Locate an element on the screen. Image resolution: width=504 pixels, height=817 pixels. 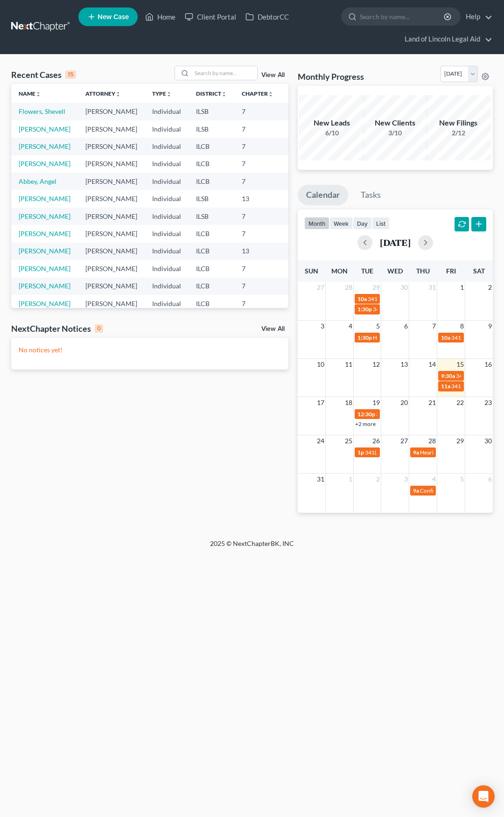
td: 25-90403 is located at coordinates (303, 163).